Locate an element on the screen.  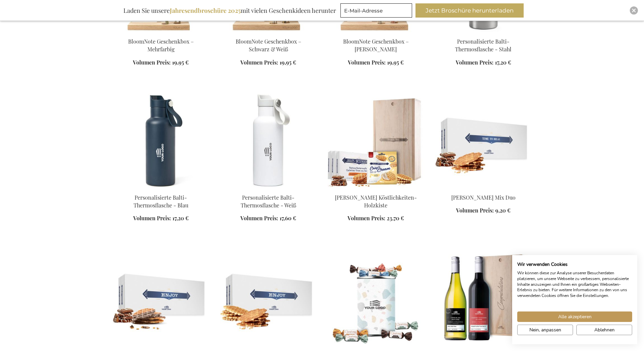
b: Jahresendbroschüre 2025 is located at coordinates (205, 10).